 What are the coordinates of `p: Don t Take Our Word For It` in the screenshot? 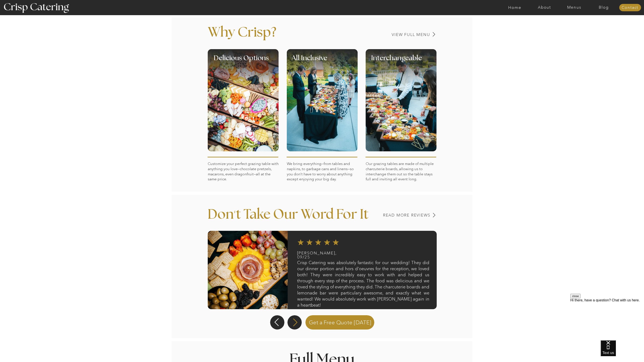 It's located at (294, 218).